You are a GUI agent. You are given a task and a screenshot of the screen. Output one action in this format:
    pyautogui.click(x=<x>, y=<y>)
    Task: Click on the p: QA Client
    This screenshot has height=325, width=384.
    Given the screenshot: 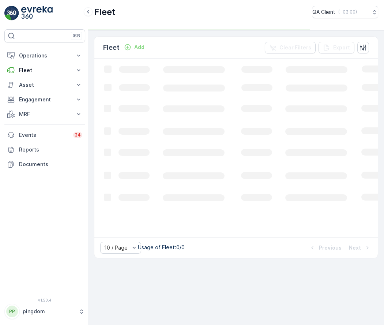 What is the action you would take?
    pyautogui.click(x=324, y=12)
    